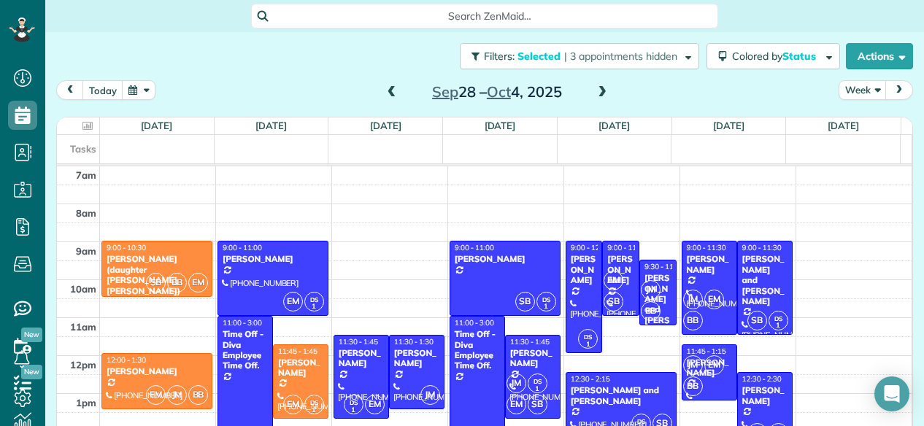  Describe the element at coordinates (70, 90) in the screenshot. I see `button: prev` at that location.